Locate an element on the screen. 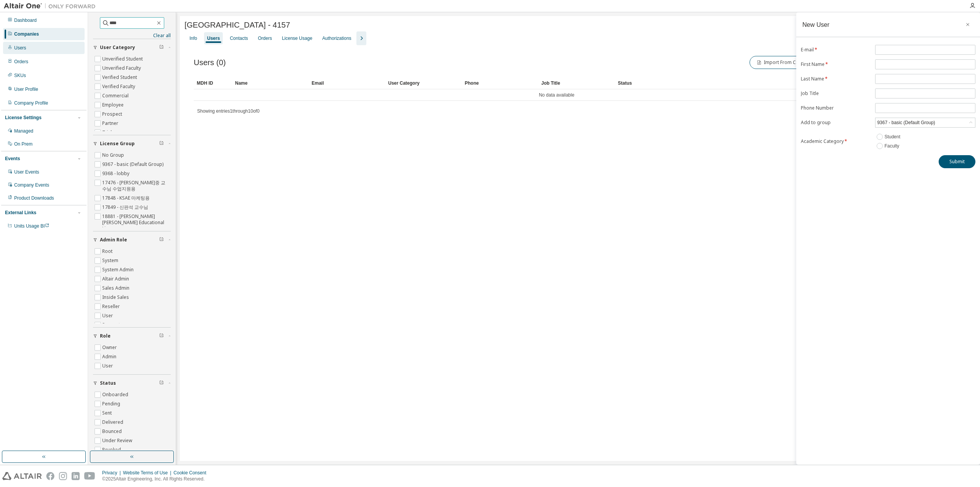 The height and width of the screenshot is (487, 980). label: Sales Admin is located at coordinates (117, 288).